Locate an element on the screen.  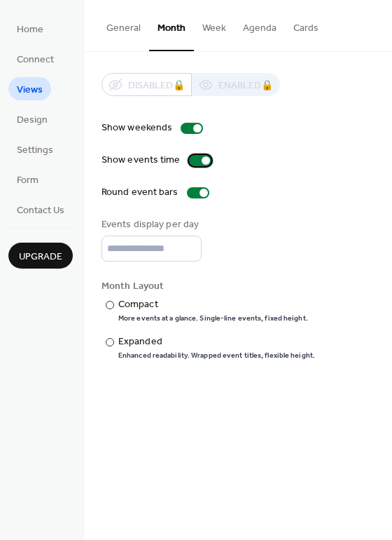
div: Show events time is located at coordinates (141, 160).